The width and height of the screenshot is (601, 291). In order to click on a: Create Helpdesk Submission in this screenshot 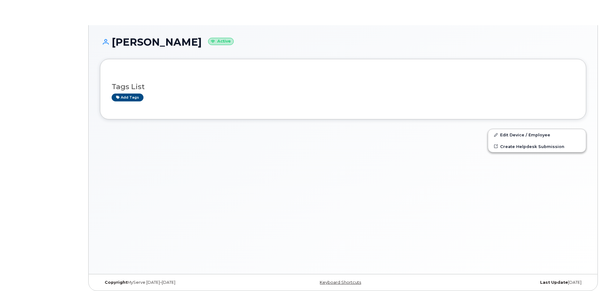, I will do `click(537, 147)`.